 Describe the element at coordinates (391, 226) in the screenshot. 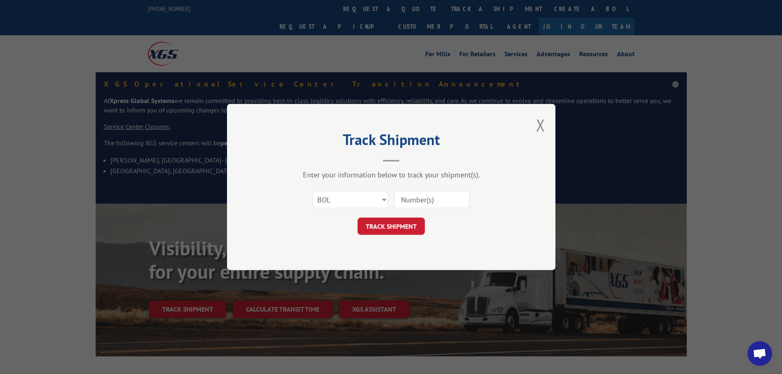

I see `button: TRACK SHIPMENT` at that location.